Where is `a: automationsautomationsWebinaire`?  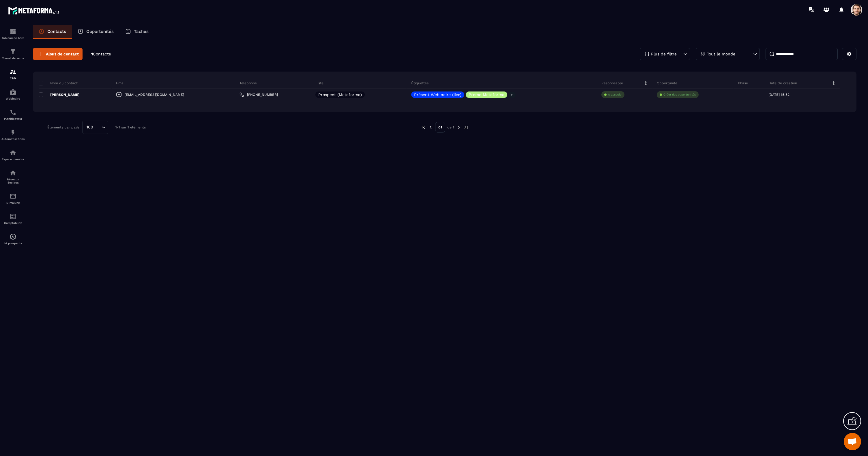
a: automationsautomationsWebinaire is located at coordinates (13, 94).